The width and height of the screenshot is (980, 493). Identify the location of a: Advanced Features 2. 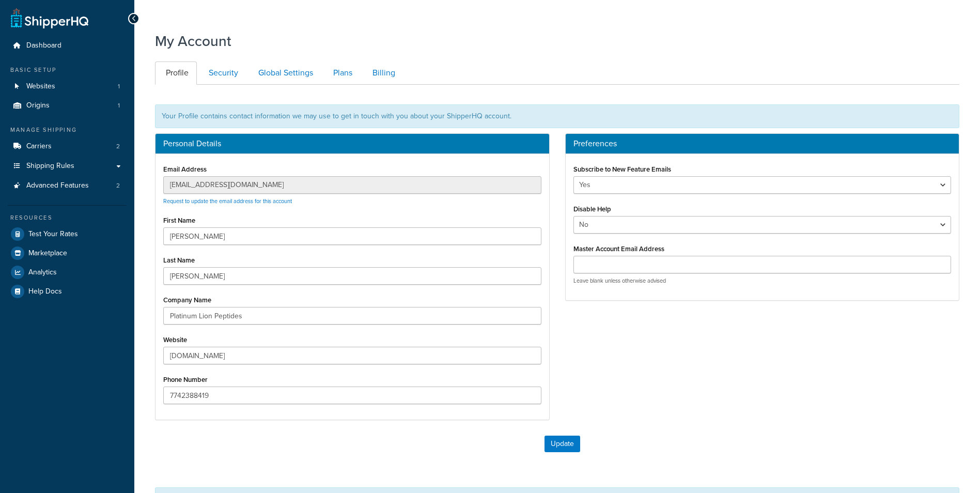
(67, 185).